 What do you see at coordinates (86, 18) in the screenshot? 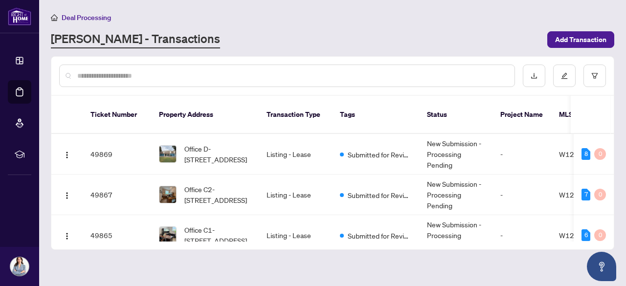
I see `span: Deal Processing` at bounding box center [86, 18].